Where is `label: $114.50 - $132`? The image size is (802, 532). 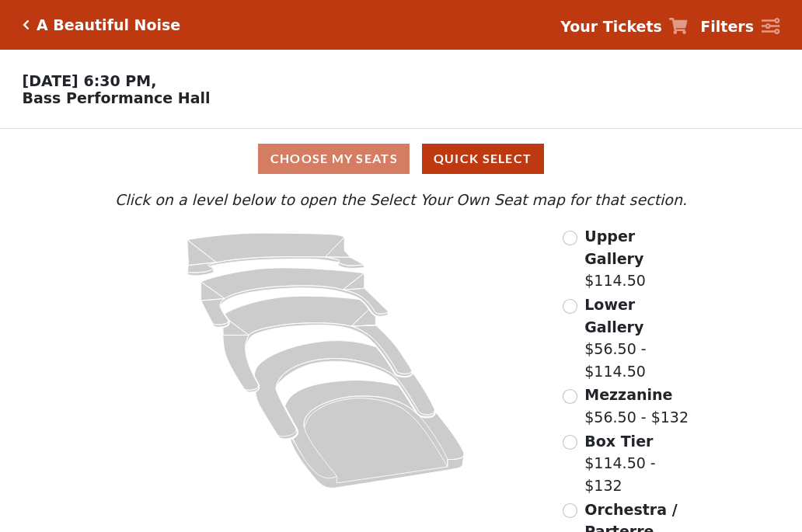
label: $114.50 - $132 is located at coordinates (637, 464).